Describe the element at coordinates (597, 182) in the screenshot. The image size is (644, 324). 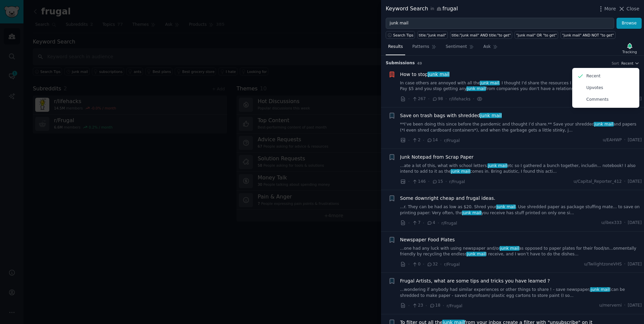
I see `span: u/Capital_Reporter_412` at that location.